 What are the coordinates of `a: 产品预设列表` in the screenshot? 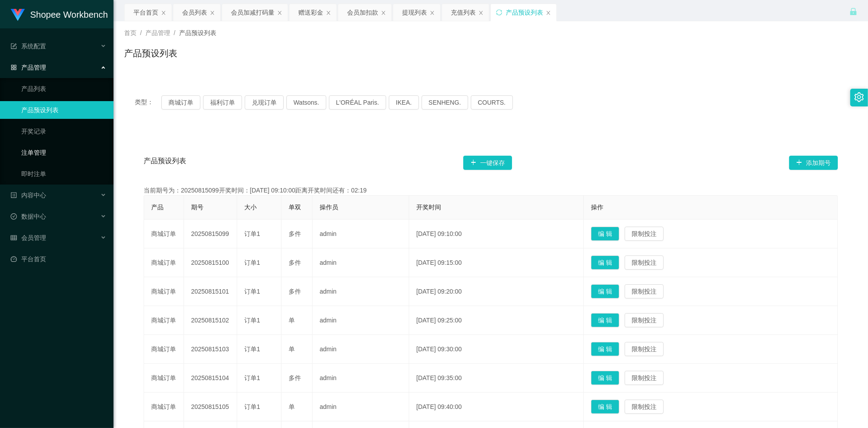 It's located at (64, 110).